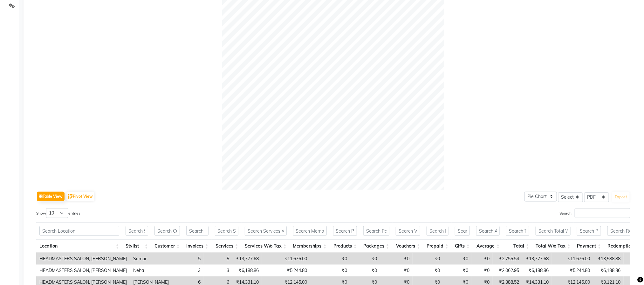  I want to click on th: Packages: activate to sort column ascending, so click(377, 246).